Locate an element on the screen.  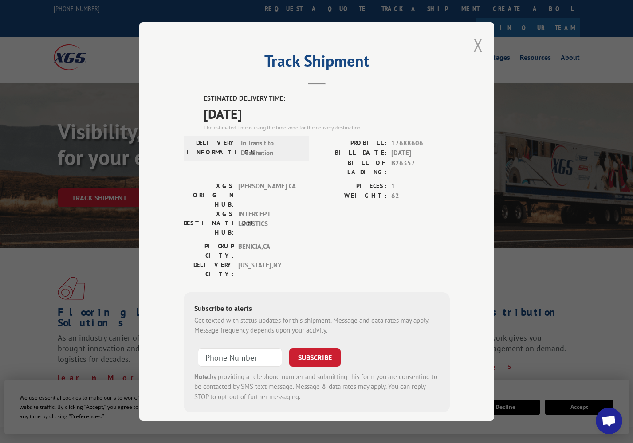
span: BENICIA , CA is located at coordinates (268, 251).